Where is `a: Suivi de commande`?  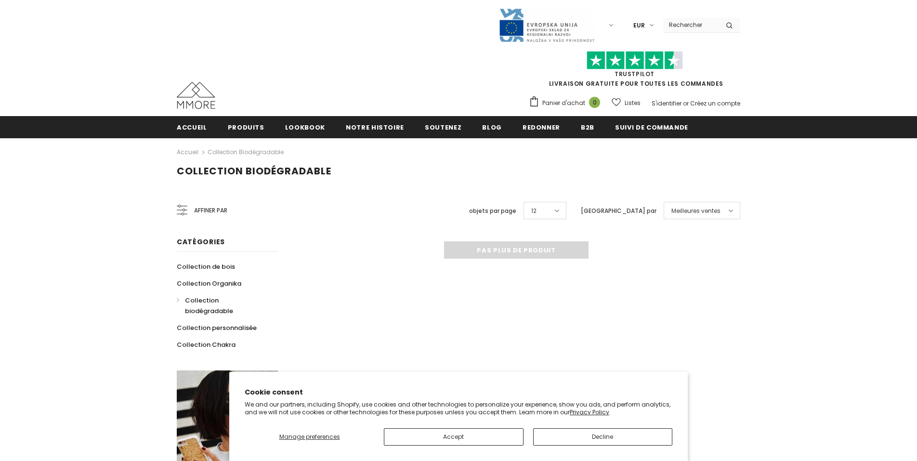
a: Suivi de commande is located at coordinates (652, 127).